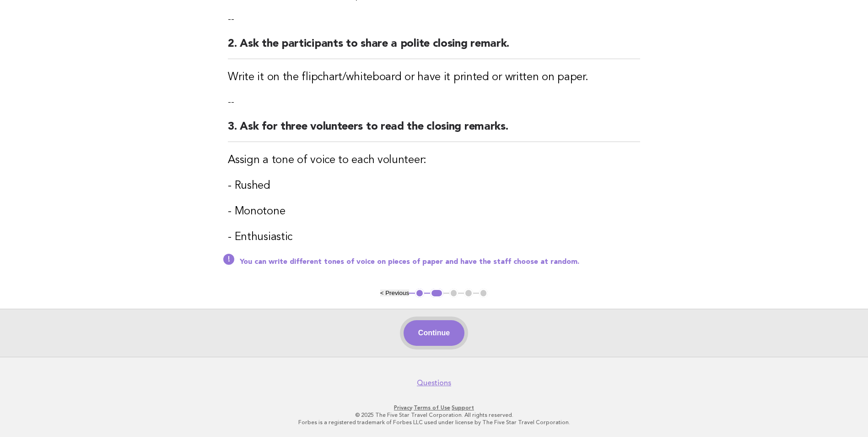  What do you see at coordinates (394, 293) in the screenshot?
I see `button: < Previous` at bounding box center [394, 293].